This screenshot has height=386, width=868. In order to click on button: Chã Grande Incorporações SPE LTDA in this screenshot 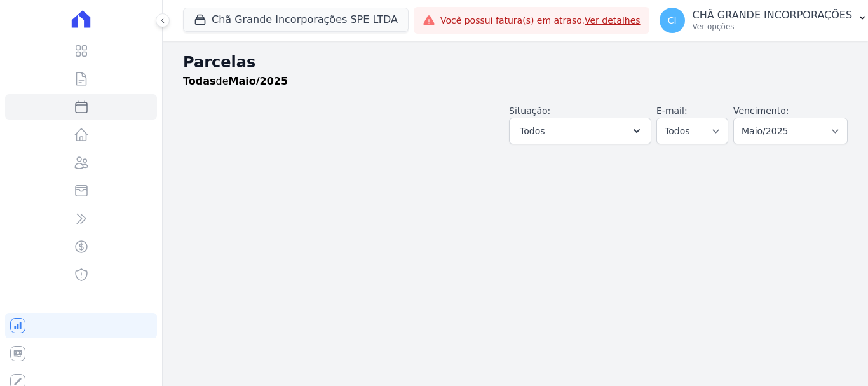, I will do `click(296, 20)`.